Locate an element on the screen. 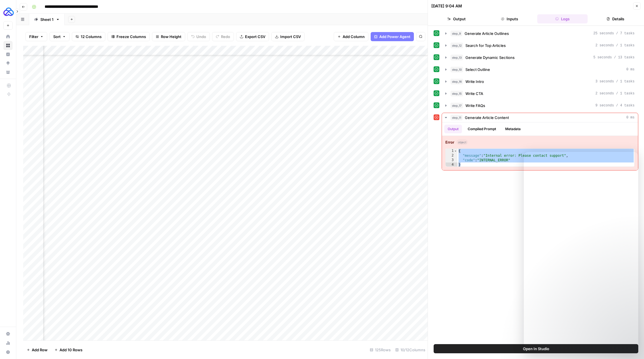  span: step_10 is located at coordinates (457, 70).